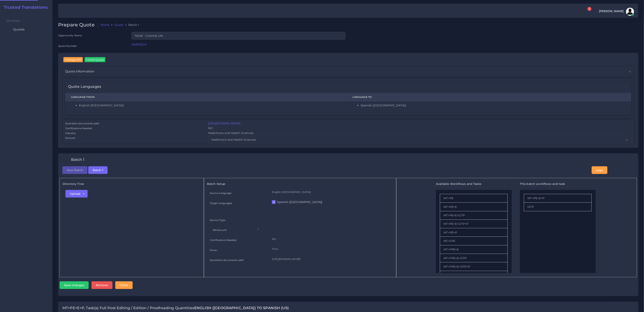 This screenshot has width=644, height=312. I want to click on li: MT+FPE+E+P, so click(474, 275).